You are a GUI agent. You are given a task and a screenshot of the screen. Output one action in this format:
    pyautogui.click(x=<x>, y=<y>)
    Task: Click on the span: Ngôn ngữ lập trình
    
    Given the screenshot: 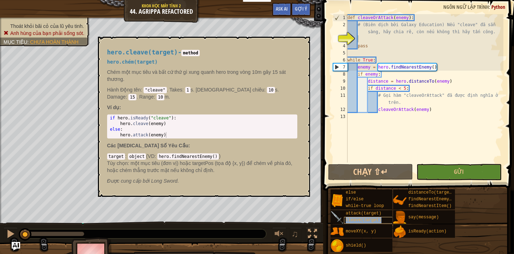 What is the action you would take?
    pyautogui.click(x=466, y=7)
    